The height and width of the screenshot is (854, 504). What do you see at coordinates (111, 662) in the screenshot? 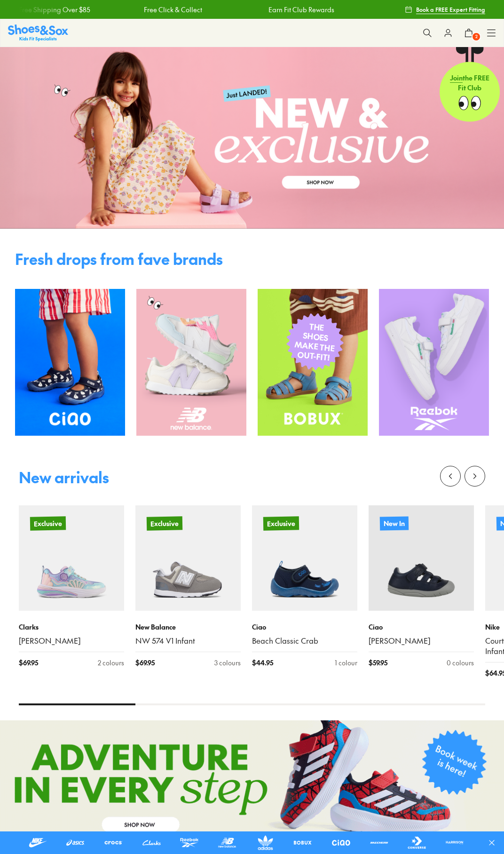
I see `div: 2 colours` at bounding box center [111, 662].